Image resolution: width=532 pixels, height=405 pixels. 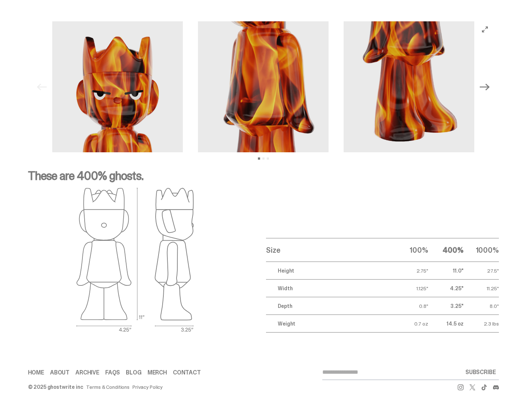 What do you see at coordinates (329, 271) in the screenshot?
I see `td: Height` at bounding box center [329, 271].